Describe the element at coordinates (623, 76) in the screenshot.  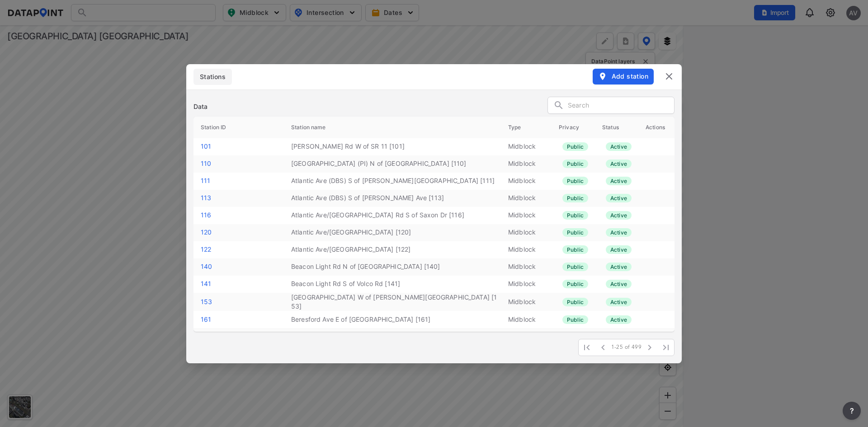
I see `button: Add station` at that location.